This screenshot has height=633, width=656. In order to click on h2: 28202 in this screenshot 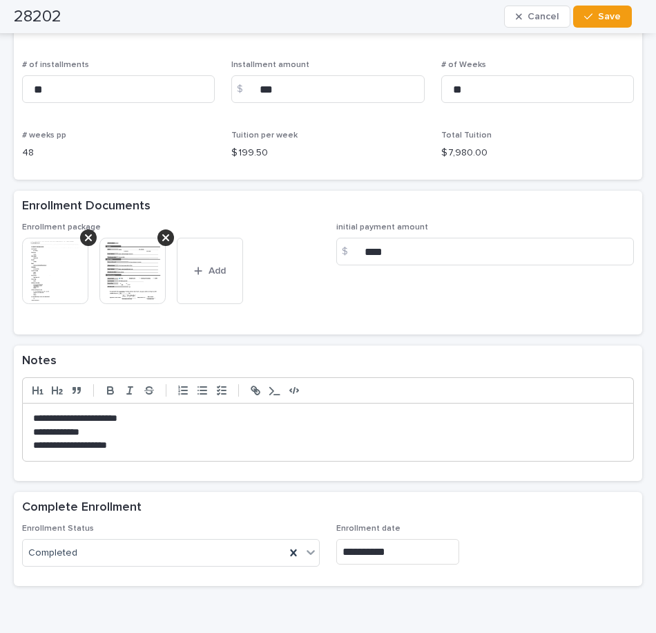, I will do `click(37, 17)`.